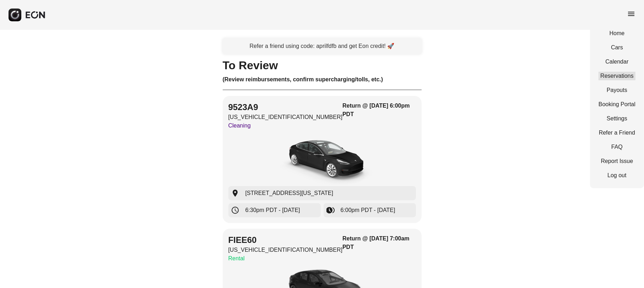  I want to click on a: Refer a Friend, so click(617, 133).